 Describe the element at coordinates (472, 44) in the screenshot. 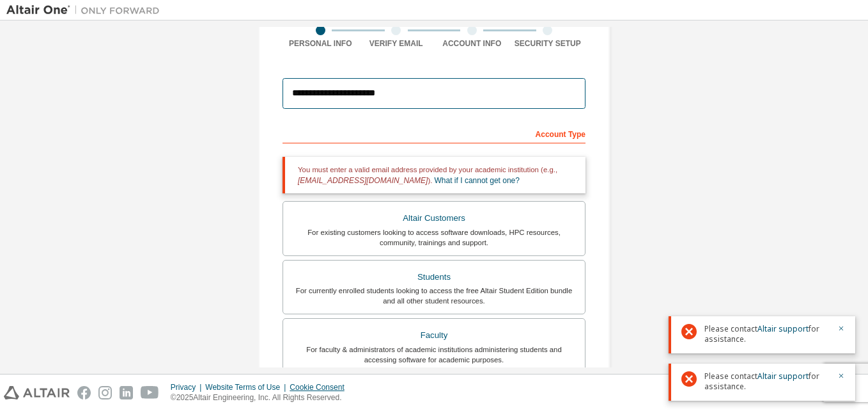

I see `div: Account Info` at that location.